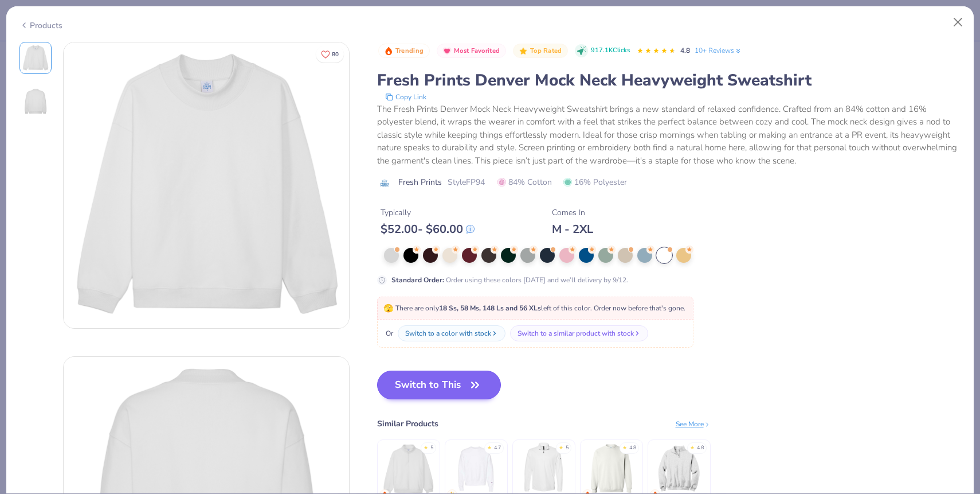 This screenshot has height=494, width=980. Describe the element at coordinates (477, 50) in the screenshot. I see `span: Most Favorited` at that location.